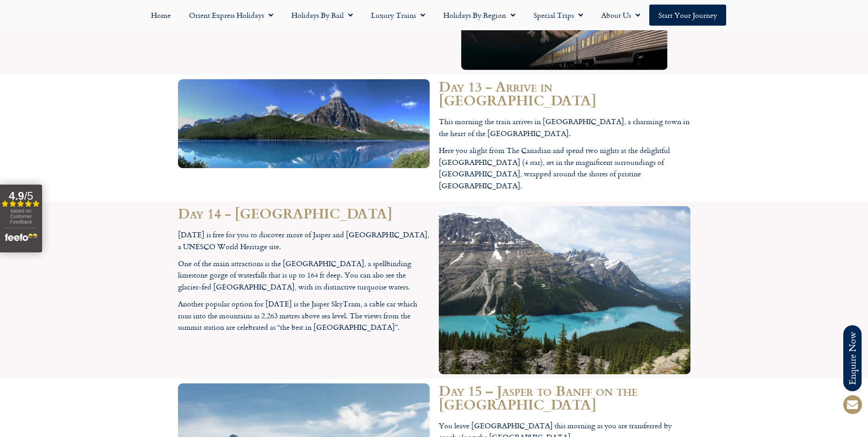 Image resolution: width=868 pixels, height=437 pixels. Describe the element at coordinates (620, 15) in the screenshot. I see `a: About Us` at that location.